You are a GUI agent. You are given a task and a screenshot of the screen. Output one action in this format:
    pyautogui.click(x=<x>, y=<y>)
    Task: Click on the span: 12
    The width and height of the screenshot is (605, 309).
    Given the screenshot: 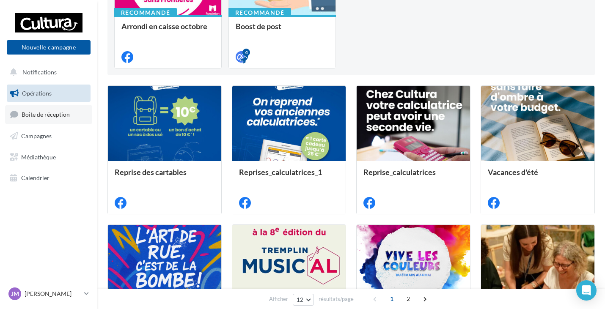 What is the action you would take?
    pyautogui.click(x=300, y=300)
    